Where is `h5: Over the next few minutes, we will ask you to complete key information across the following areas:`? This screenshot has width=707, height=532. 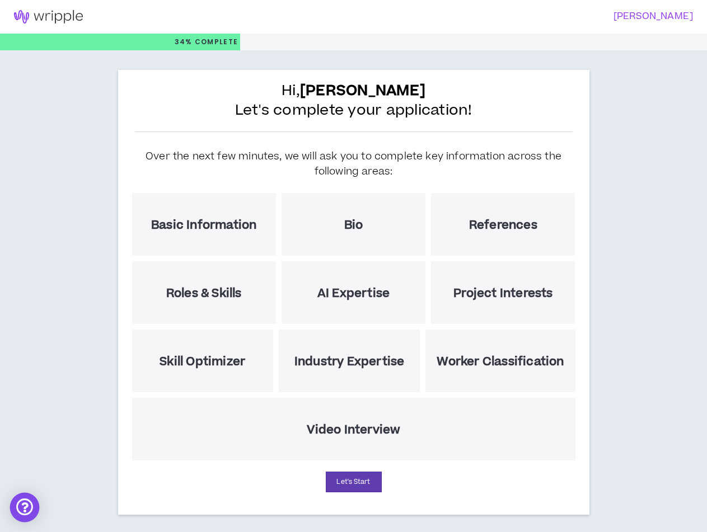
h5: Over the next few minutes, we will ask you to complete key information across the following areas: is located at coordinates (354, 164).